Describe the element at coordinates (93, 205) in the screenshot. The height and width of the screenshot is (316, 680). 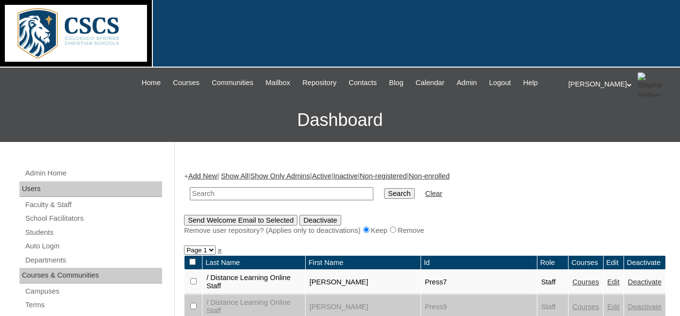
I see `a: Faculty & Staff` at that location.